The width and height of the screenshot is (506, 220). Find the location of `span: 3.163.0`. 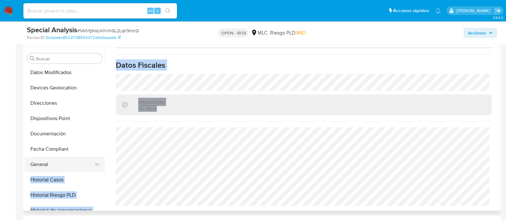

span: 3.163.0 is located at coordinates (497, 18).